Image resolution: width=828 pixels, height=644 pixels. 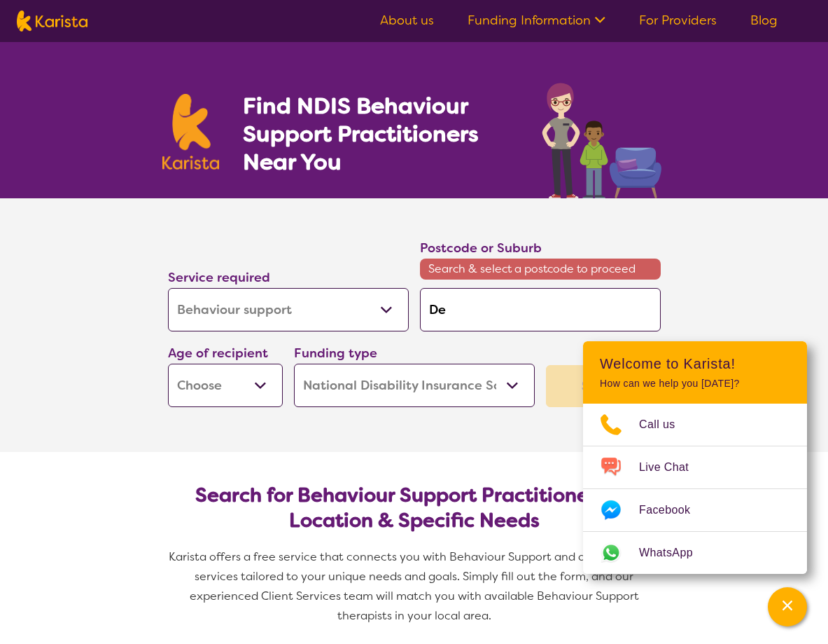 I want to click on a: Funding Information, so click(x=536, y=20).